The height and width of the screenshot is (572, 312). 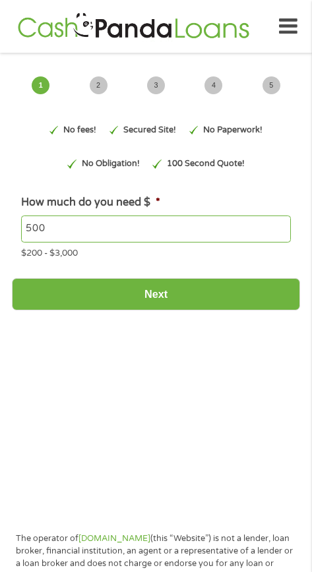 What do you see at coordinates (40, 85) in the screenshot?
I see `span: 1` at bounding box center [40, 85].